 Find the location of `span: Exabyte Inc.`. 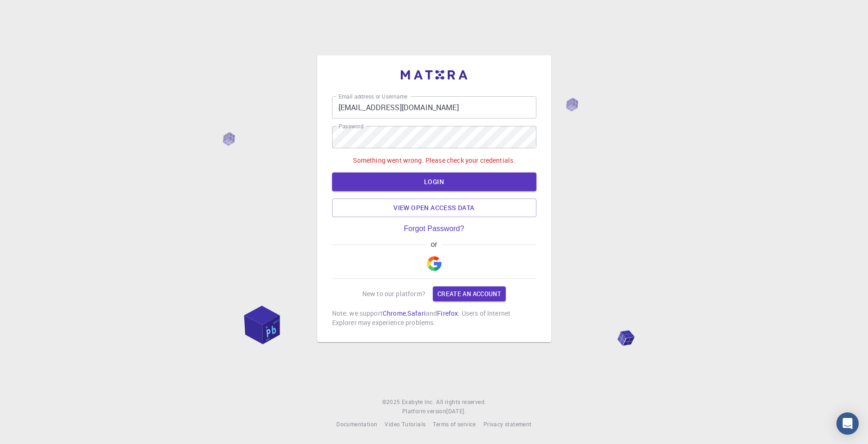

span: Exabyte Inc. is located at coordinates (418, 401).